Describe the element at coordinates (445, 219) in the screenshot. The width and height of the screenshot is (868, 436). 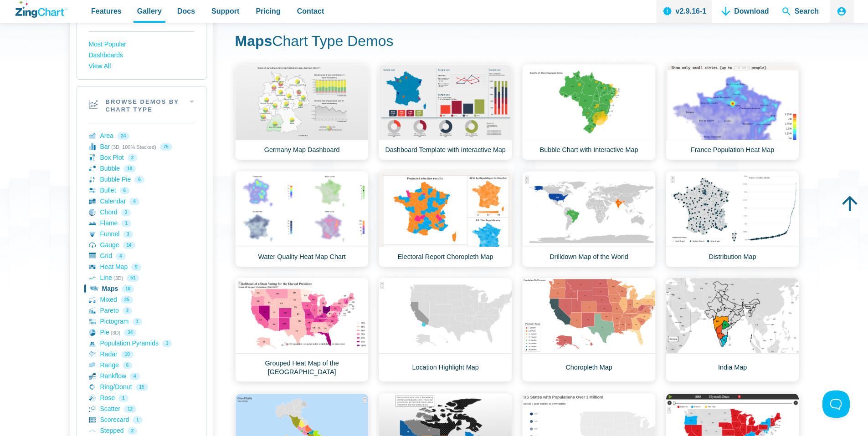
I see `a: Electoral Report Choropleth Map` at that location.